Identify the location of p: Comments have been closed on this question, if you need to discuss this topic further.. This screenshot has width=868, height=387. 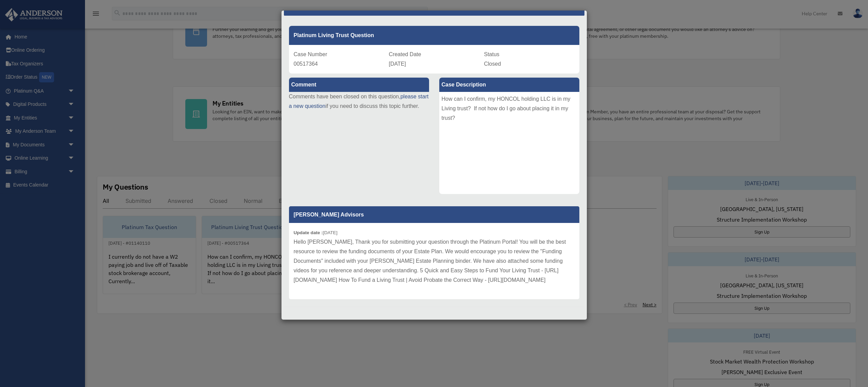
(359, 102).